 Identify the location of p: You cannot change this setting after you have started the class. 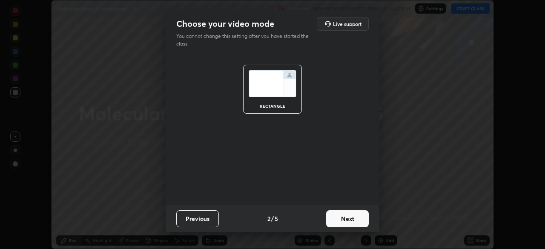
(245, 40).